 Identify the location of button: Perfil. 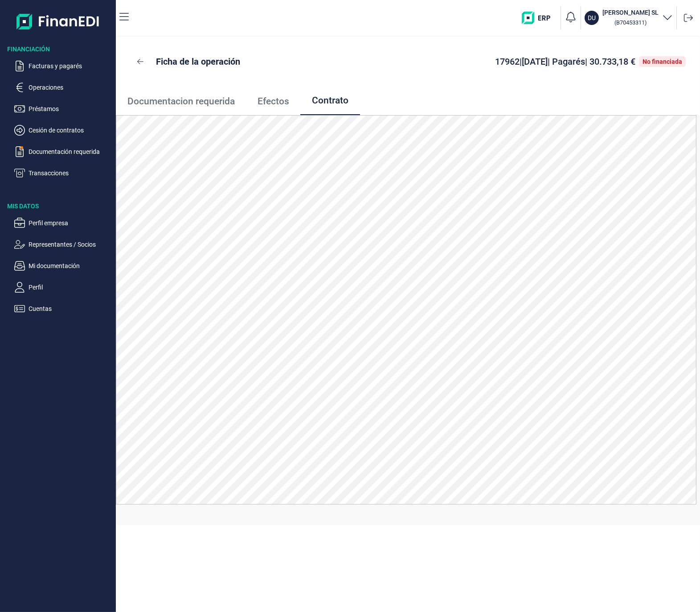
(64, 287).